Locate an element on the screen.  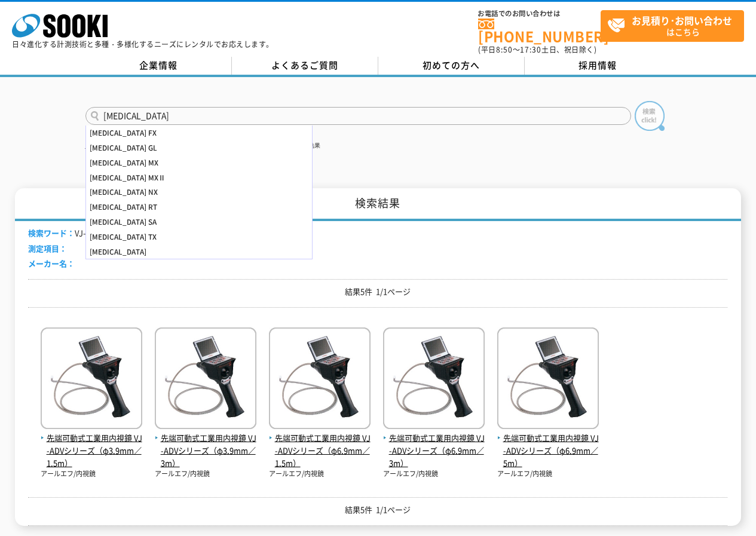
span: 8:50 is located at coordinates (504, 50).